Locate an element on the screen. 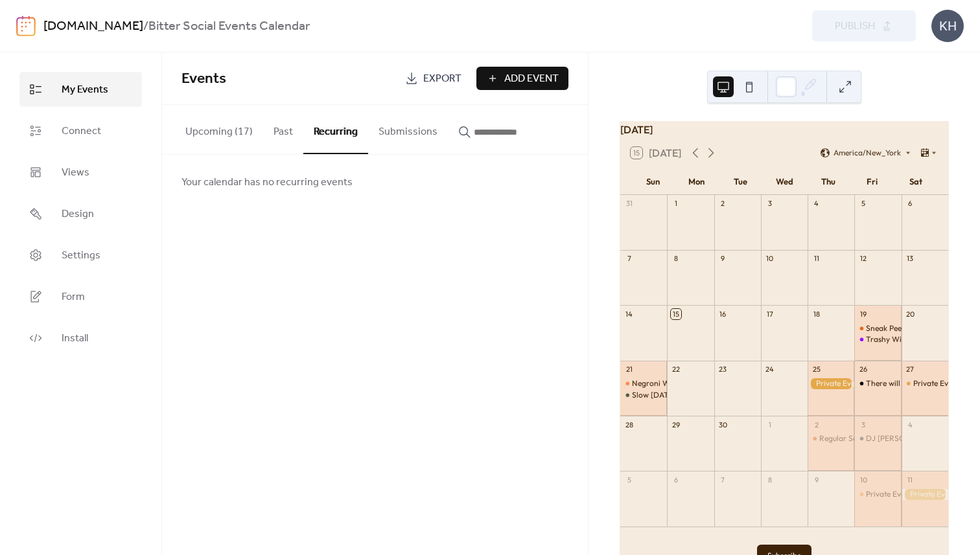 Image resolution: width=980 pixels, height=555 pixels. div: Sun is located at coordinates (653, 182).